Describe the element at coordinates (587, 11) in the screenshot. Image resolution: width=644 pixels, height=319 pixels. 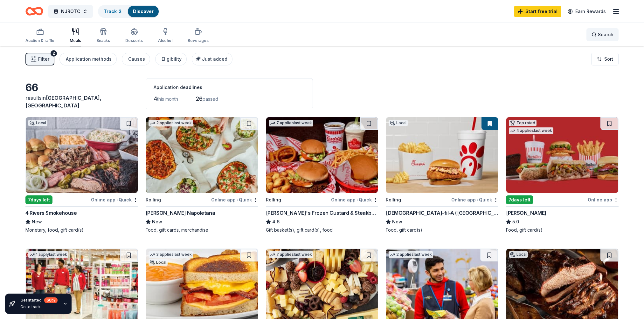
I see `a: Earn Rewards` at that location.